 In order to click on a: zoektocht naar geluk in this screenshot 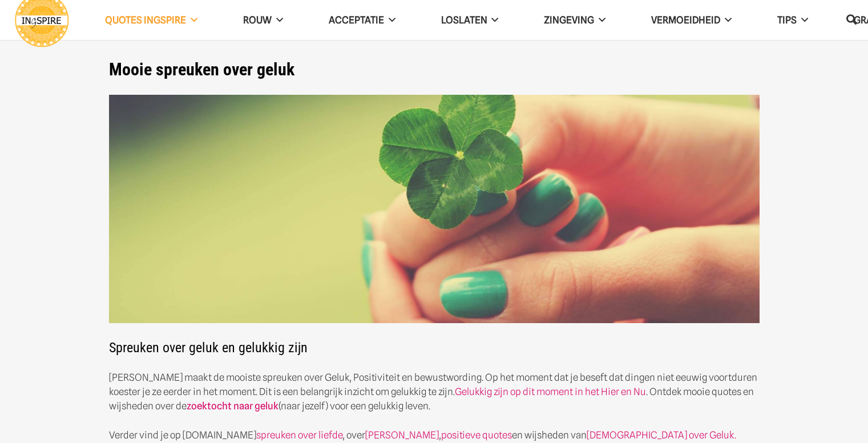, I will do `click(232, 406)`.